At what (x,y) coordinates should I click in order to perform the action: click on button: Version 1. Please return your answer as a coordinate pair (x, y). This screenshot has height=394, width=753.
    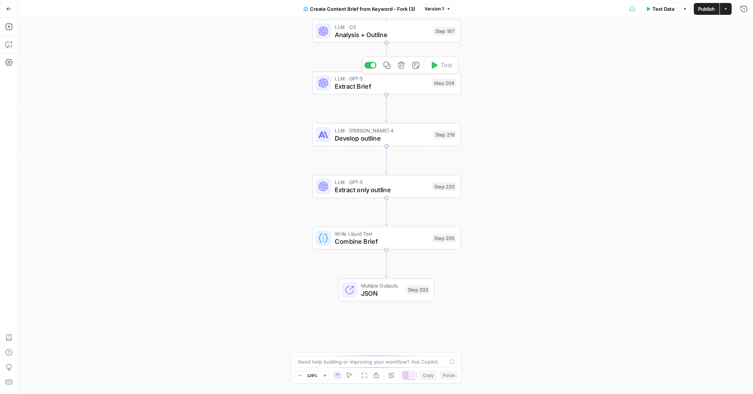
    Looking at the image, I should click on (438, 9).